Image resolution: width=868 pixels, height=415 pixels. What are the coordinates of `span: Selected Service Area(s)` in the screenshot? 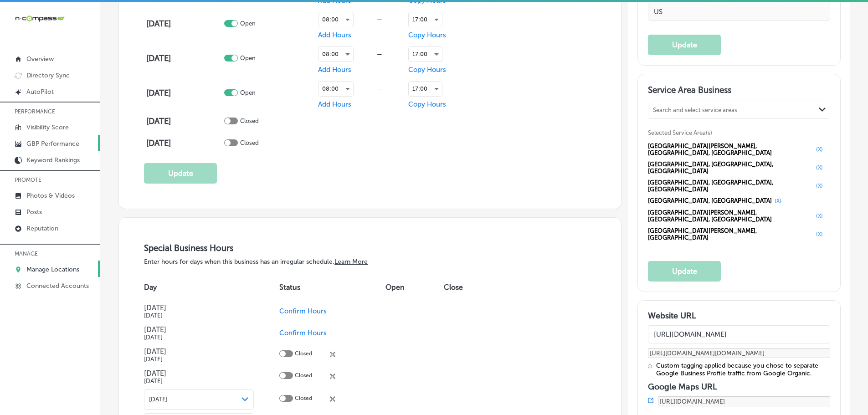 It's located at (680, 132).